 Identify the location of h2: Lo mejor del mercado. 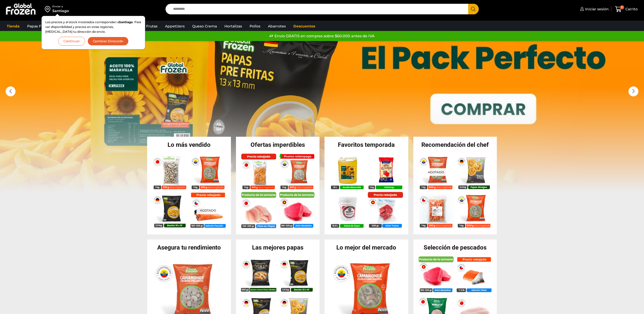
(366, 247).